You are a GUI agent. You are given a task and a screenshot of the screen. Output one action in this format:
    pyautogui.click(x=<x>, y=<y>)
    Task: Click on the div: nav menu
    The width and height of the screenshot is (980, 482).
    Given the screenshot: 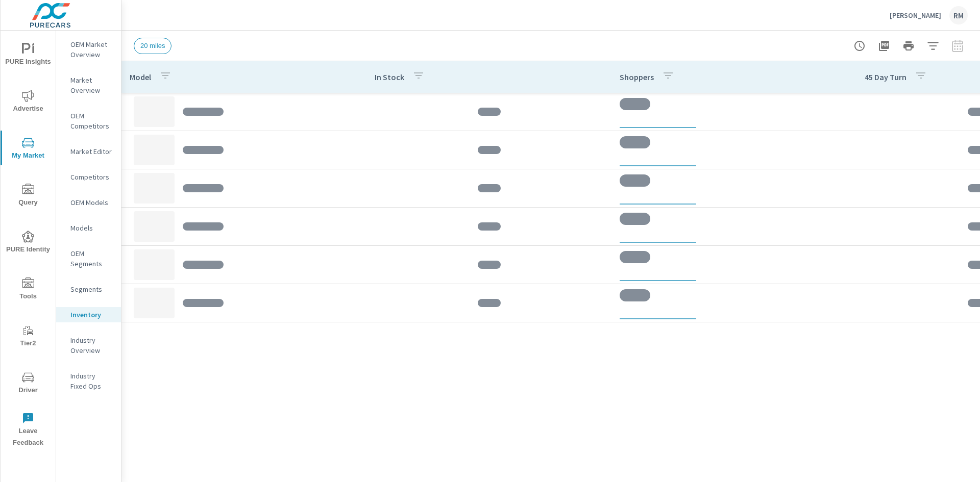 What is the action you would take?
    pyautogui.click(x=28, y=242)
    